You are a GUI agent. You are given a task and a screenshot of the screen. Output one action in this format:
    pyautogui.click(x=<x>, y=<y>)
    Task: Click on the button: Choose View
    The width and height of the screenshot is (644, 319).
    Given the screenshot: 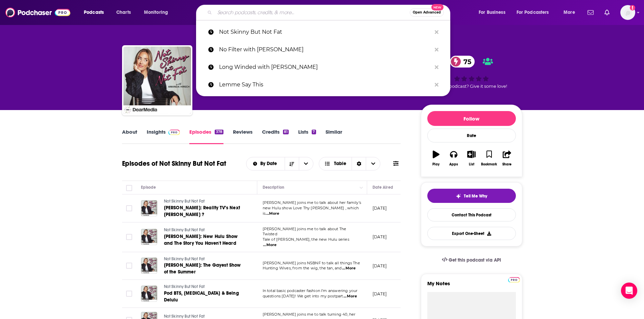 What is the action you would take?
    pyautogui.click(x=349, y=164)
    